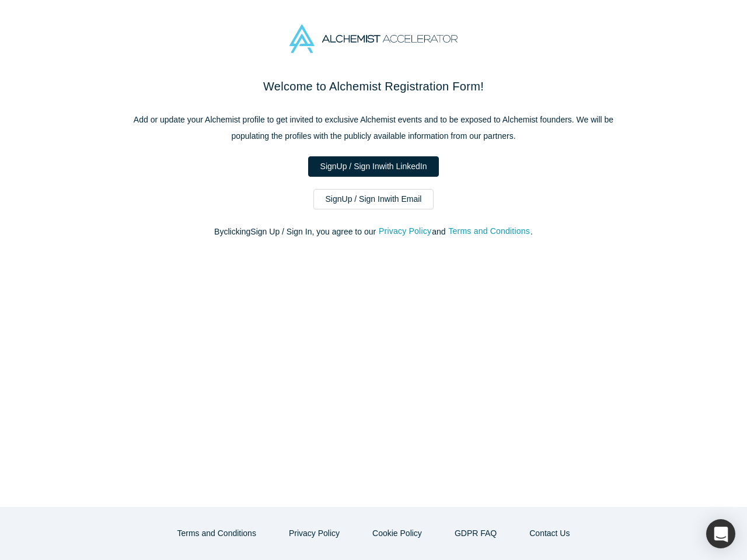 The width and height of the screenshot is (747, 560). I want to click on a: SignUp / Sign Inwith LinkedIn, so click(374, 166).